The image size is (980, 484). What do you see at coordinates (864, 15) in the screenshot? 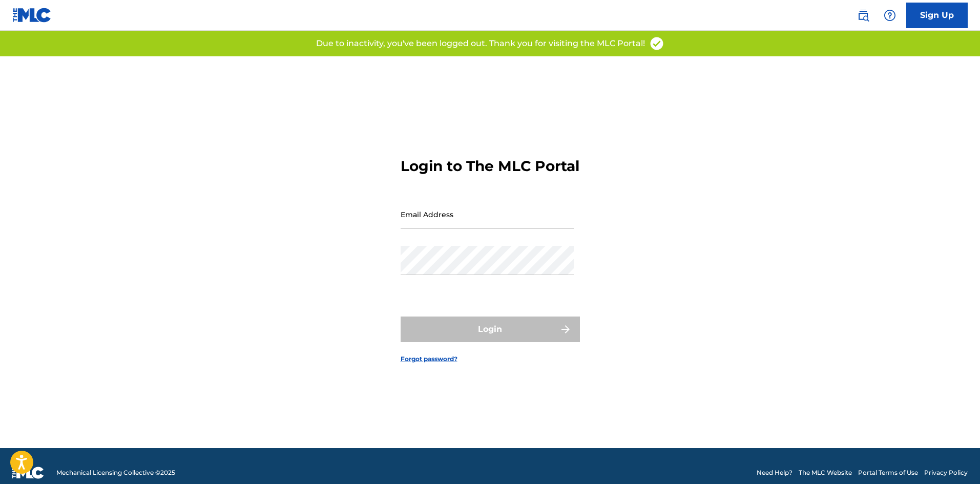
I see `a: Public Search` at bounding box center [864, 15].